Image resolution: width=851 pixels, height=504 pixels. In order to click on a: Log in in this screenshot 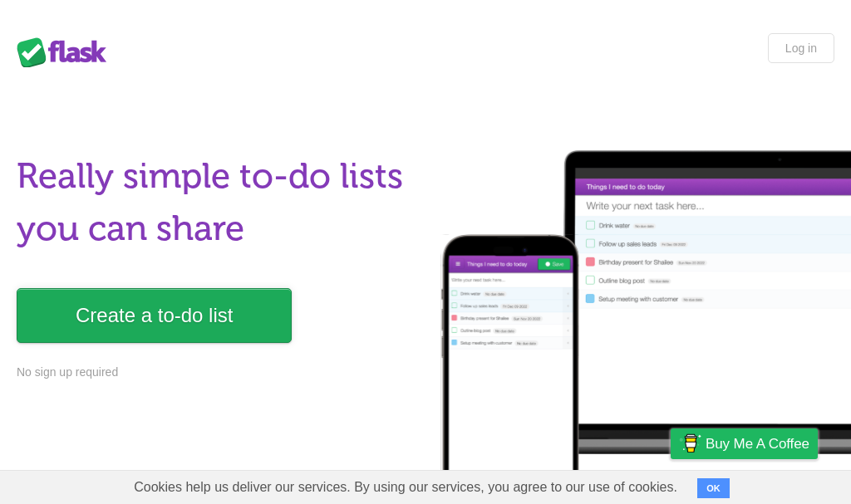, I will do `click(800, 48)`.